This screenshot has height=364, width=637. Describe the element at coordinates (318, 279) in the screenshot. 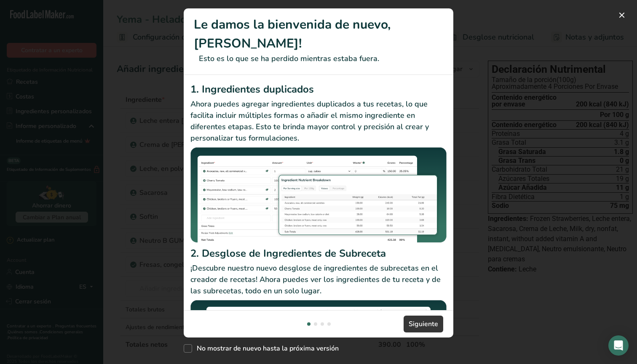

I see `p: ¡Descubre nuestro nuevo desglose de ingredientes de subrecetas en el creador de recetas! Ahora pu...` at that location.